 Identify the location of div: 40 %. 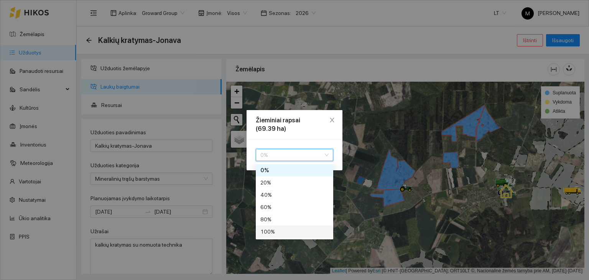
(294, 195).